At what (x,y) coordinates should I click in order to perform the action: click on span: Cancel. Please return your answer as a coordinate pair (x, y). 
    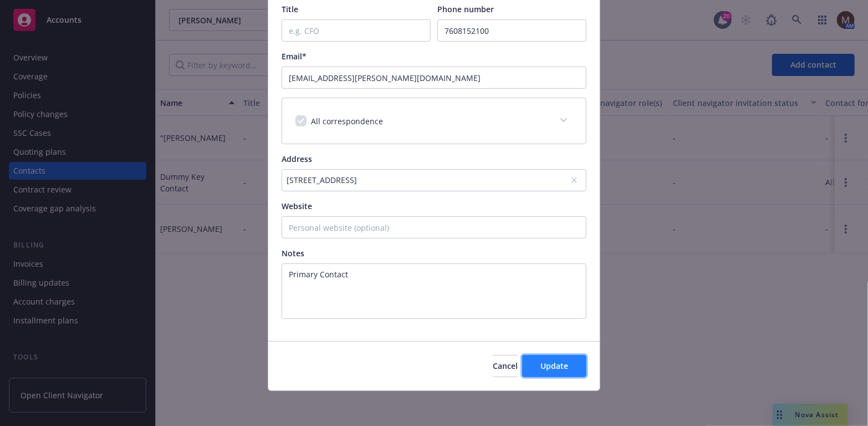
    Looking at the image, I should click on (505, 366).